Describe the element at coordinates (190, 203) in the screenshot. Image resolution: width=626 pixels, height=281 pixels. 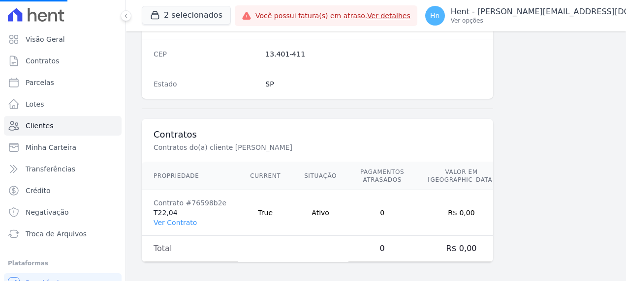
I see `div: Contrato #76598b2e` at that location.